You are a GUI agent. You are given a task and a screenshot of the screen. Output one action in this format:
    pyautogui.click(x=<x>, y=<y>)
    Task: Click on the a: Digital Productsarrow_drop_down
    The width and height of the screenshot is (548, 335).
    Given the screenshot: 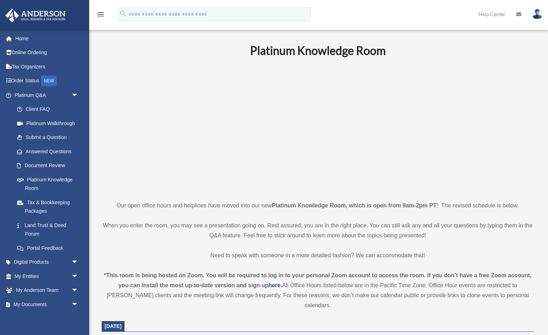 What is the action you would take?
    pyautogui.click(x=47, y=263)
    